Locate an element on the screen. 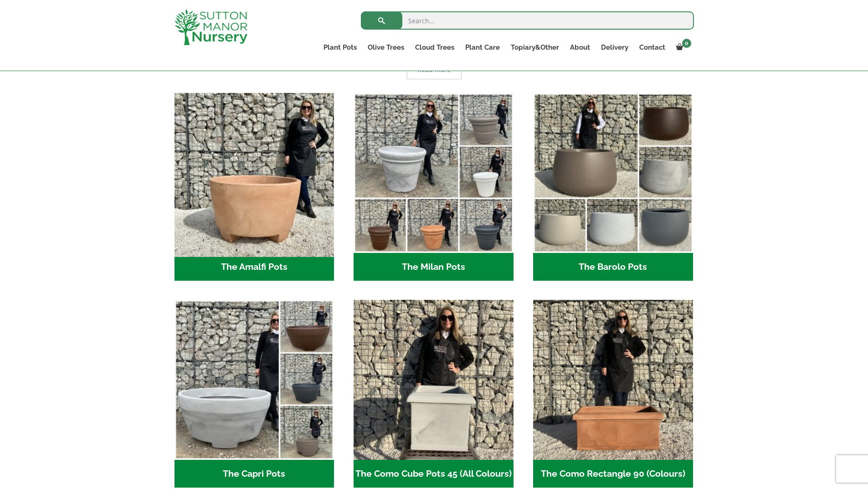 Image resolution: width=868 pixels, height=489 pixels. img: The Milan Pots is located at coordinates (433, 173).